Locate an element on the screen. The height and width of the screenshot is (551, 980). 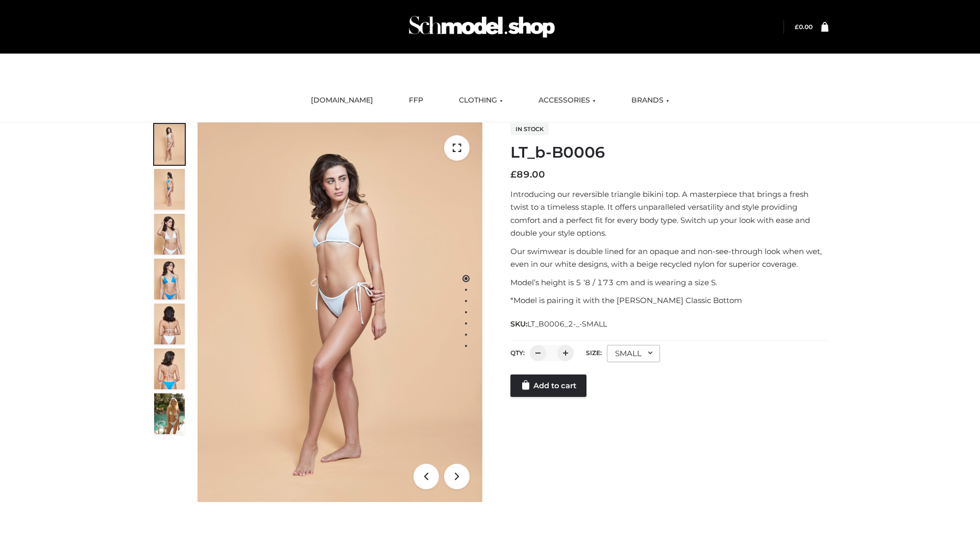
img: ArielClassicBikiniTop_CloudNine_AzureSky_OW114ECO_1-scaled.jpg is located at coordinates (169, 144).